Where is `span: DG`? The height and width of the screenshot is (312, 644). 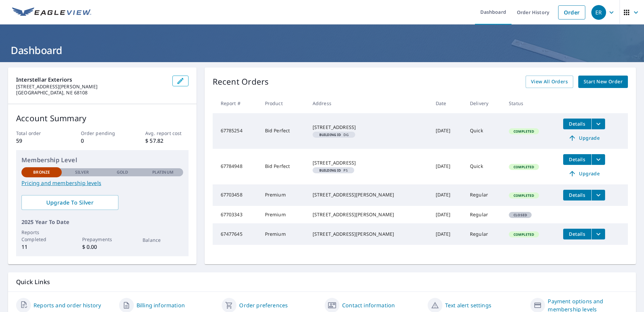
span: DG is located at coordinates (334, 135).